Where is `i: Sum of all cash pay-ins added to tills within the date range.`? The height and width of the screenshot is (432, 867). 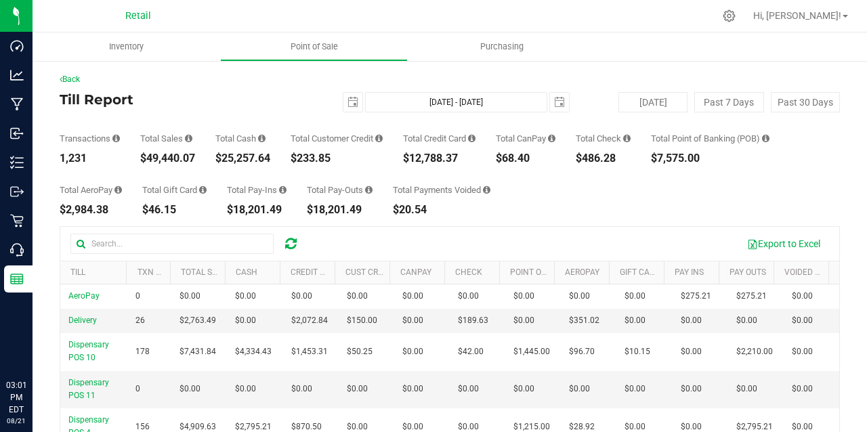 i: Sum of all cash pay-ins added to tills within the date range. is located at coordinates (282, 190).